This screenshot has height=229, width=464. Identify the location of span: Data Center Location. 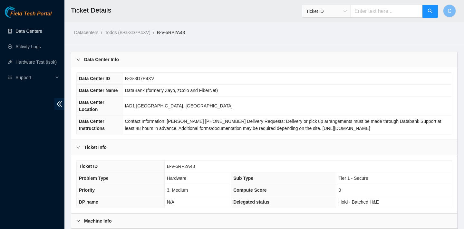
(92, 106).